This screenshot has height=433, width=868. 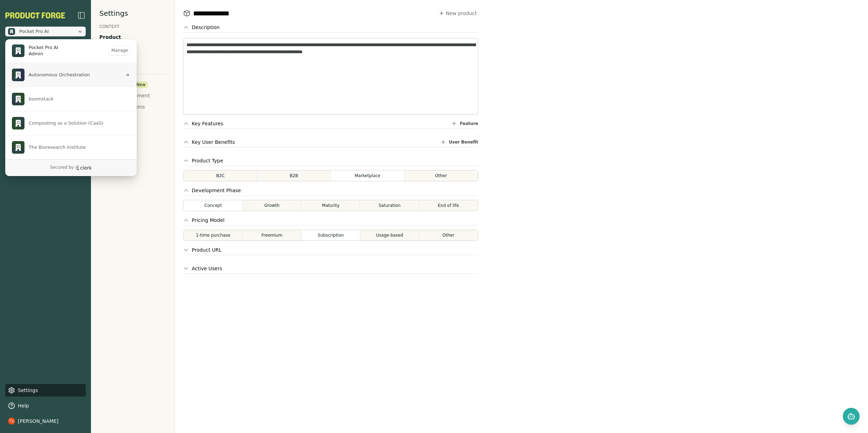 What do you see at coordinates (124, 96) in the screenshot?
I see `button: Project Management` at bounding box center [124, 96].